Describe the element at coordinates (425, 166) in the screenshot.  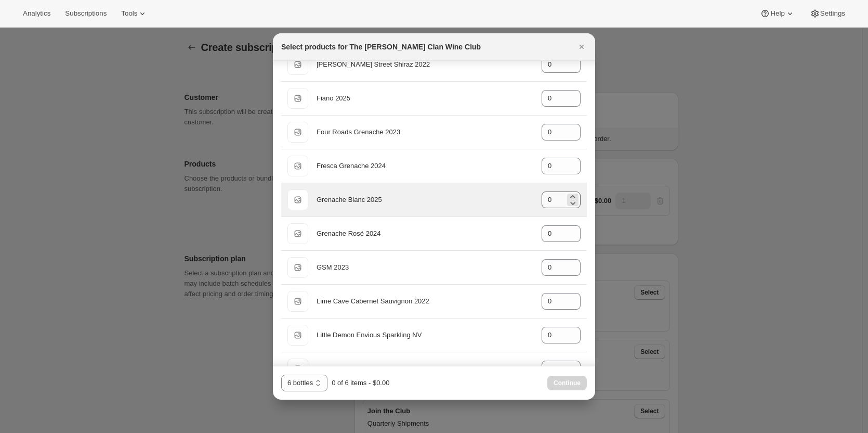
I see `div: Fresca Grenache 2024` at that location.